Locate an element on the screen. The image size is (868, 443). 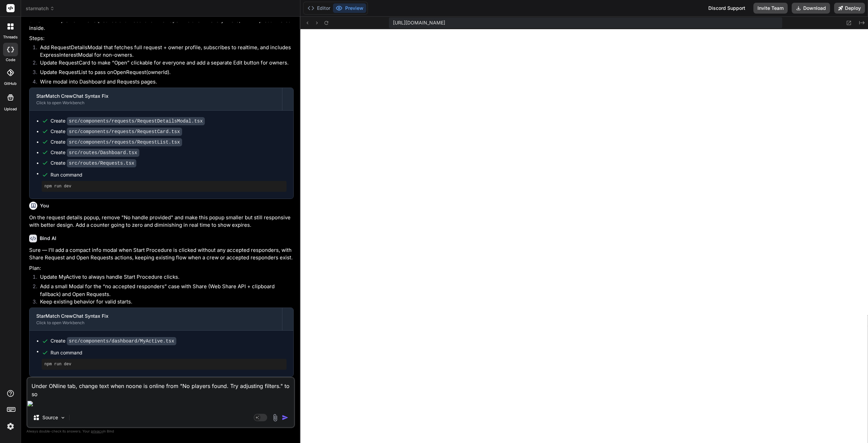
h6: Bind AI is located at coordinates (48, 238).